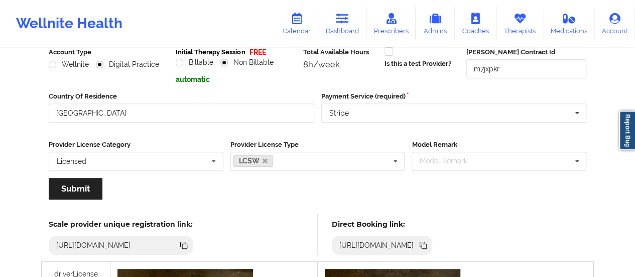 This screenshot has width=635, height=277. I want to click on label: Is this a test Provider?, so click(418, 64).